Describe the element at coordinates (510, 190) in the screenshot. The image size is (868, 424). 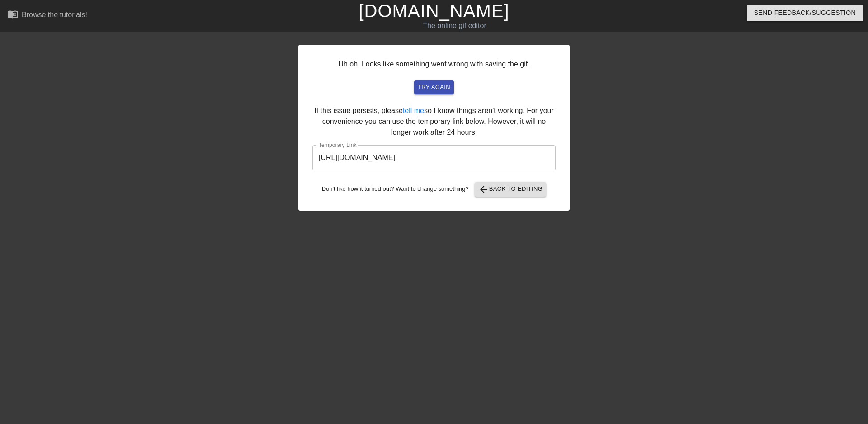
I see `button: Back to Editing` at that location.